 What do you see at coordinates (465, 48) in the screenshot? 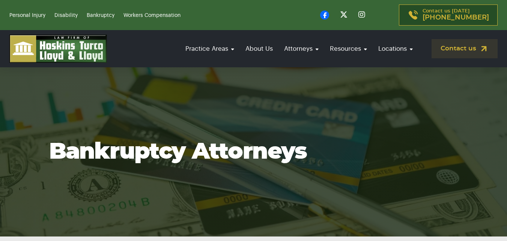
I see `a: Contact us` at bounding box center [465, 48].